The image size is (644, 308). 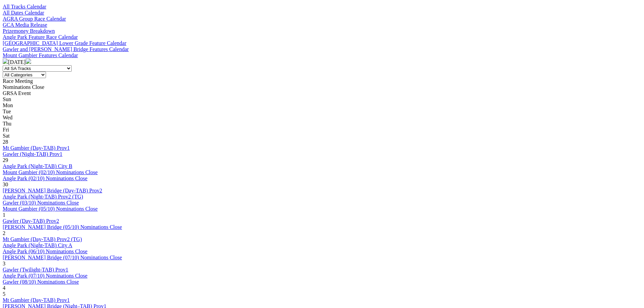 I want to click on a: Angle Park (06/10) Nominations Close, so click(x=45, y=252).